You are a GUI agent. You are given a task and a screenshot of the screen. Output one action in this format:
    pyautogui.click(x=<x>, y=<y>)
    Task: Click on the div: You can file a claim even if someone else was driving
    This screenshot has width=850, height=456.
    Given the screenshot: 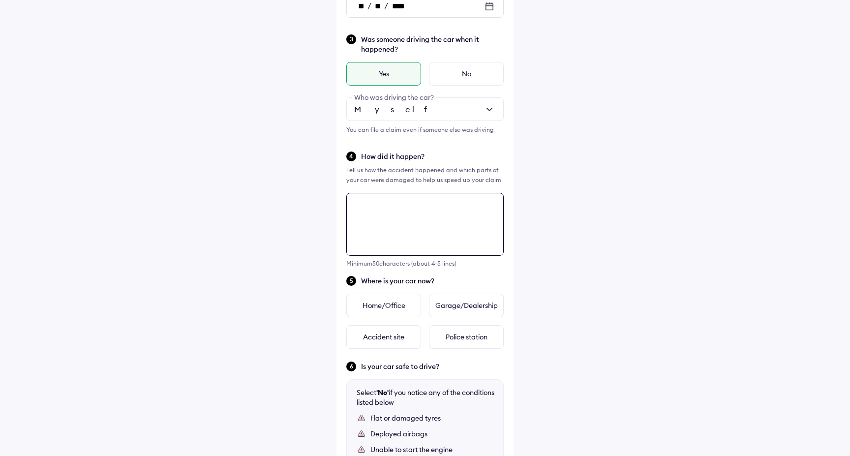 What is the action you would take?
    pyautogui.click(x=425, y=130)
    